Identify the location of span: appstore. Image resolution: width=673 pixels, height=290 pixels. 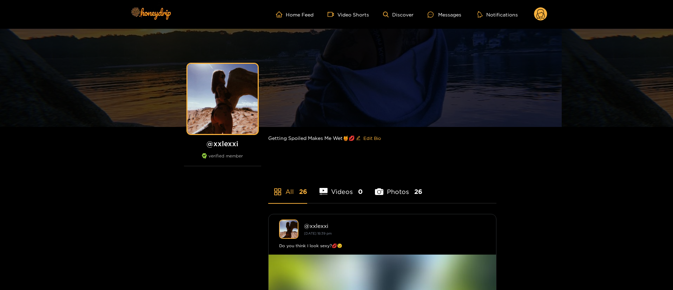
(278, 192).